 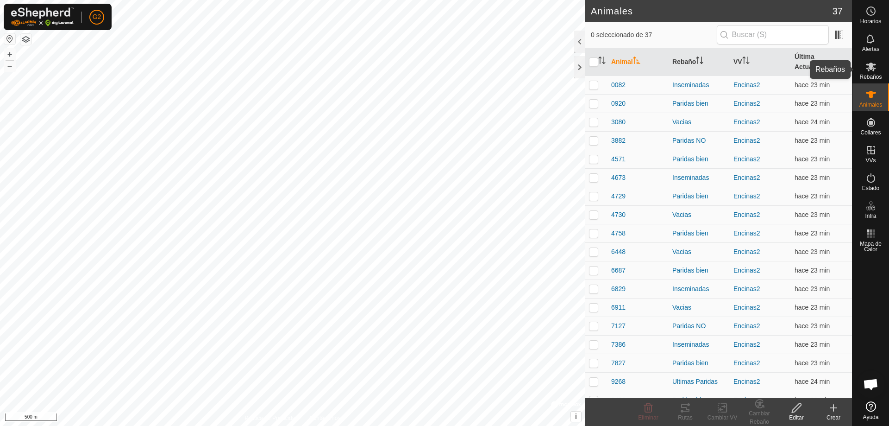 What do you see at coordinates (618, 381) in the screenshot?
I see `span: 9268` at bounding box center [618, 381].